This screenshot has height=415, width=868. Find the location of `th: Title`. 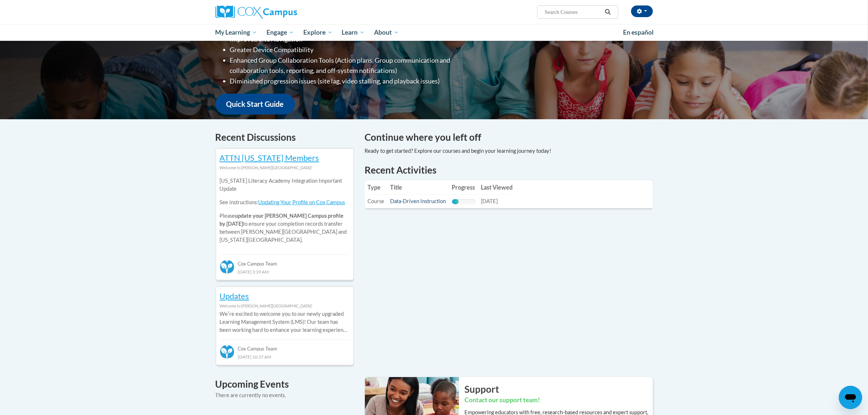

th: Title is located at coordinates (418, 188).